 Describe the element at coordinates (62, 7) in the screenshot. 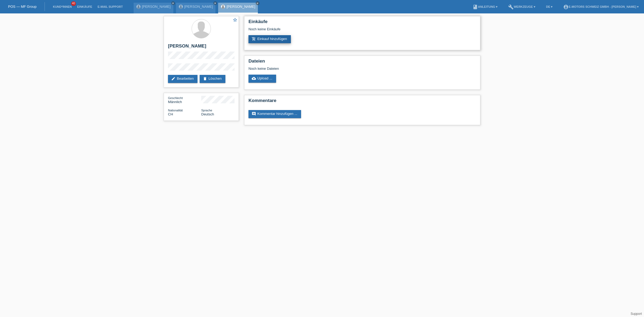

I see `a: Kund*innen` at that location.